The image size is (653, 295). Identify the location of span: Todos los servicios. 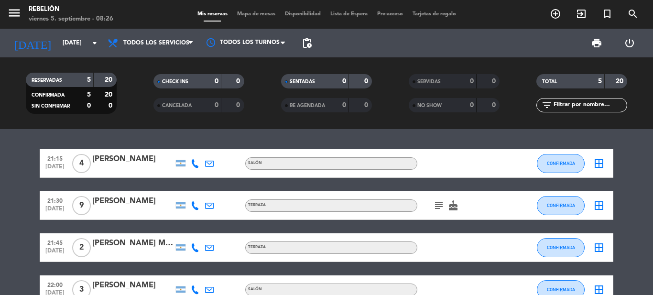
(156, 43).